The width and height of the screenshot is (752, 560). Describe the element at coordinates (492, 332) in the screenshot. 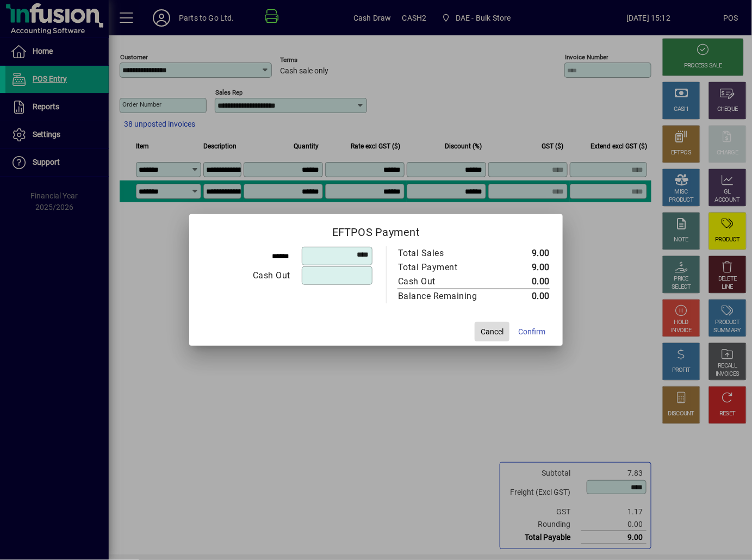

I see `button: Cancel` at that location.